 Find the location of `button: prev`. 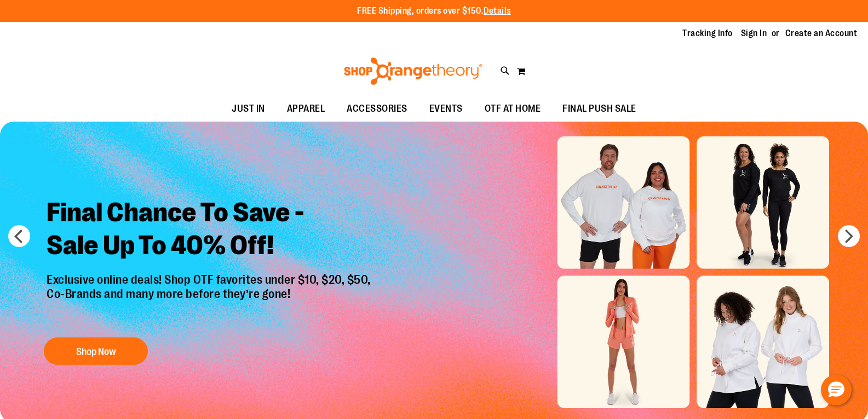

button: prev is located at coordinates (19, 236).